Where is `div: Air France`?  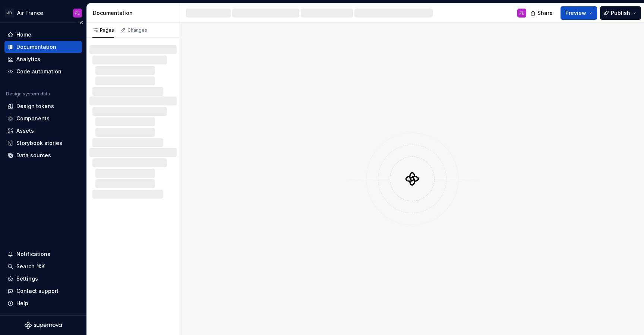 div: Air France is located at coordinates (30, 13).